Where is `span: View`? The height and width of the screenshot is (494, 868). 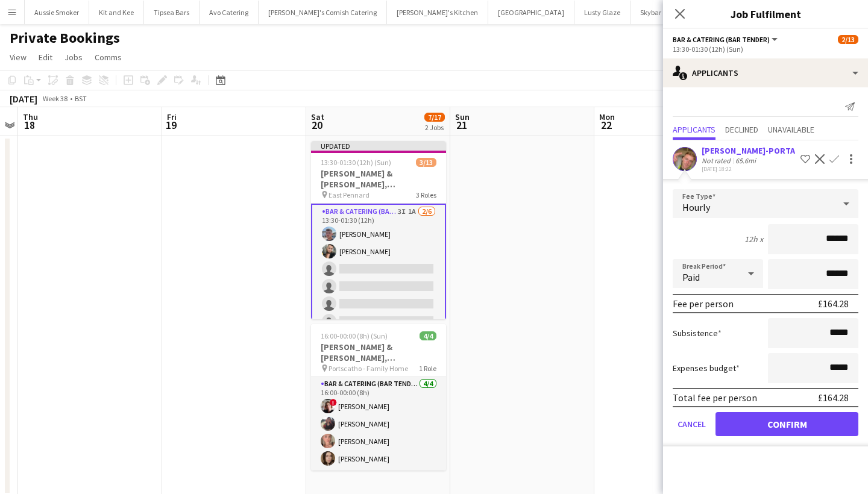
span: View is located at coordinates (18, 57).